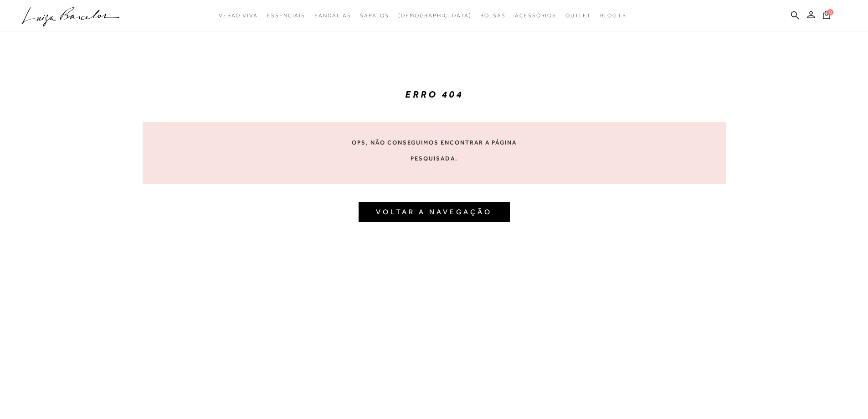 This screenshot has height=419, width=868. Describe the element at coordinates (434, 150) in the screenshot. I see `p: Ops, não conseguimos encontrar a página pesquisada.` at that location.